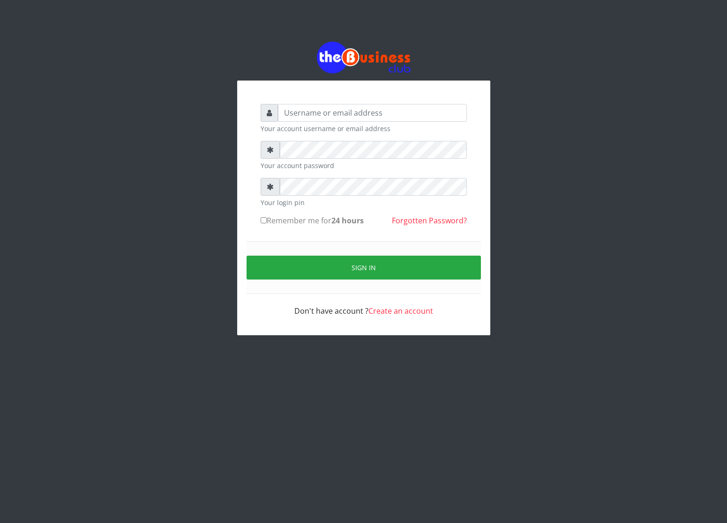 The width and height of the screenshot is (727, 523). I want to click on a: Forgotten Password?, so click(429, 221).